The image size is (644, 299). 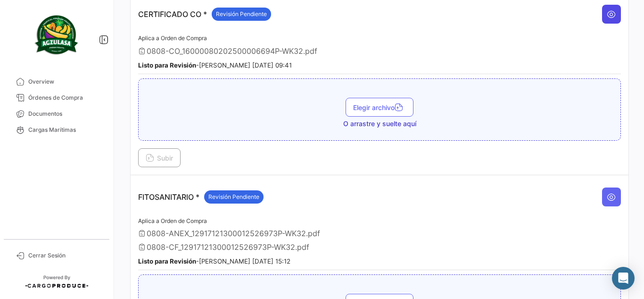 What do you see at coordinates (160, 158) in the screenshot?
I see `span: Subir` at bounding box center [160, 158].